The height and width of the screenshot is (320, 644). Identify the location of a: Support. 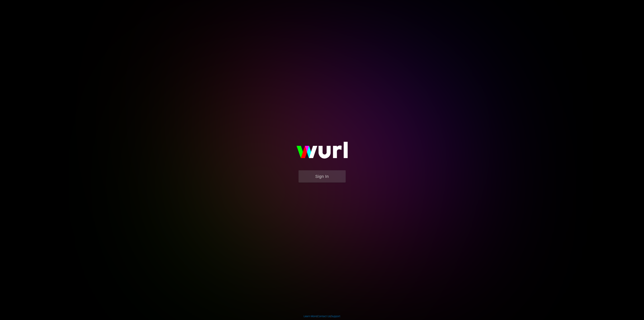
(335, 316).